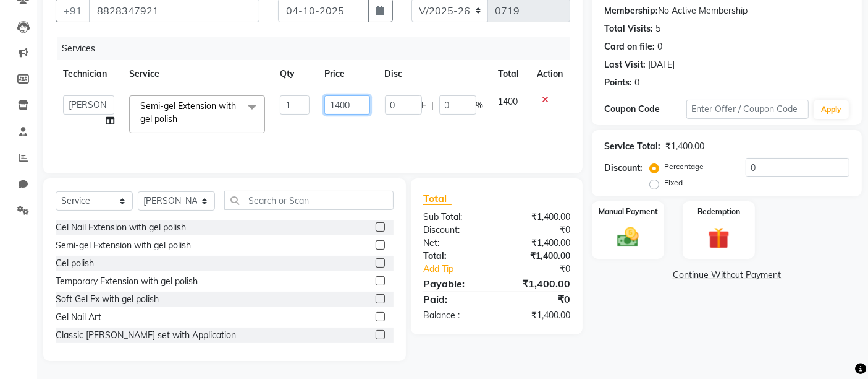 This screenshot has height=379, width=868. I want to click on a: Continue Without Payment, so click(727, 274).